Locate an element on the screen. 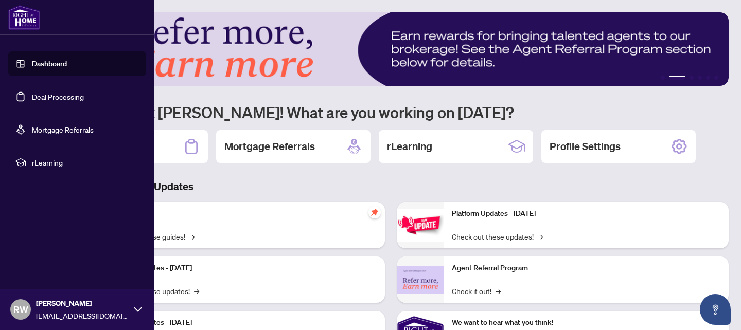 This screenshot has height=330, width=741. a: Dashboard is located at coordinates (49, 64).